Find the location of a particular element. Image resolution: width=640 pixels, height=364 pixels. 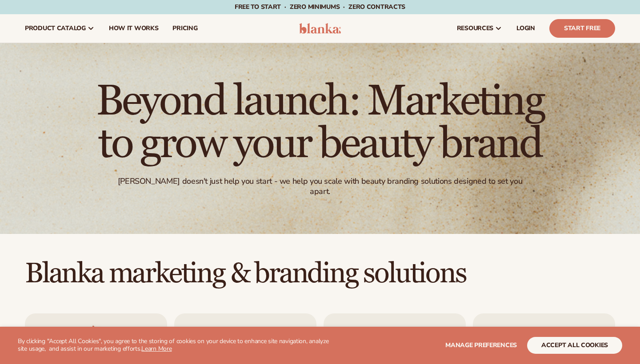

span: Free to start · ZERO minimums · ZERO contracts is located at coordinates (320, 7).